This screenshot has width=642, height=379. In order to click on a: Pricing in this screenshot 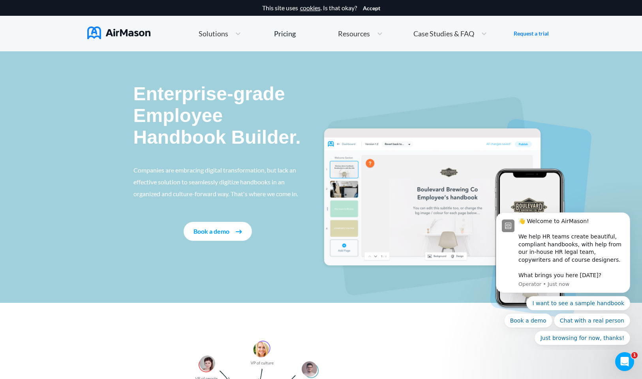, I will do `click(285, 34)`.